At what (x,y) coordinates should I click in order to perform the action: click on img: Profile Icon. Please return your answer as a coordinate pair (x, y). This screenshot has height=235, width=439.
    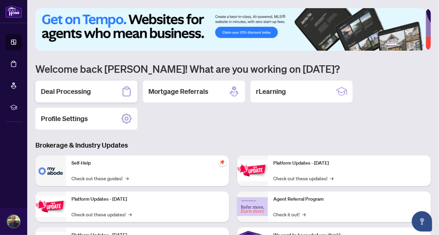
    Looking at the image, I should click on (14, 221).